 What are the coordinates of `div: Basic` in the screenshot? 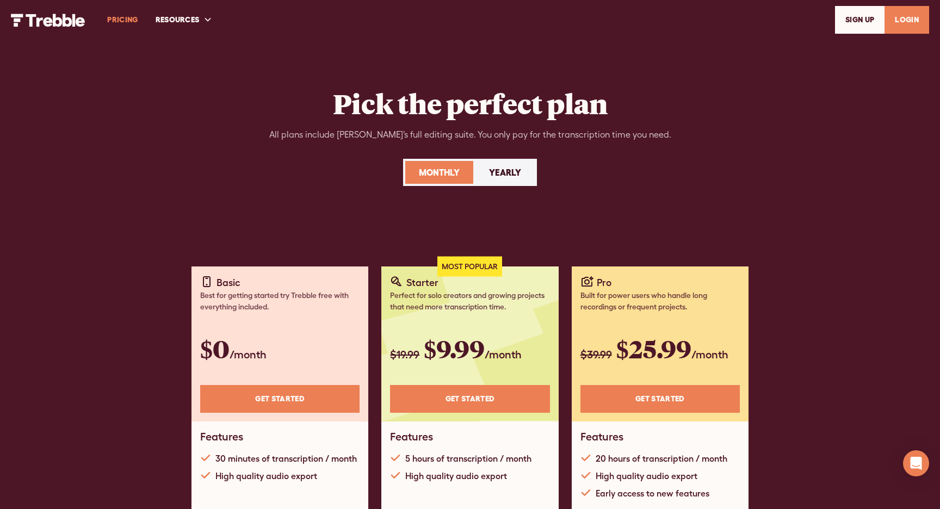 It's located at (228, 282).